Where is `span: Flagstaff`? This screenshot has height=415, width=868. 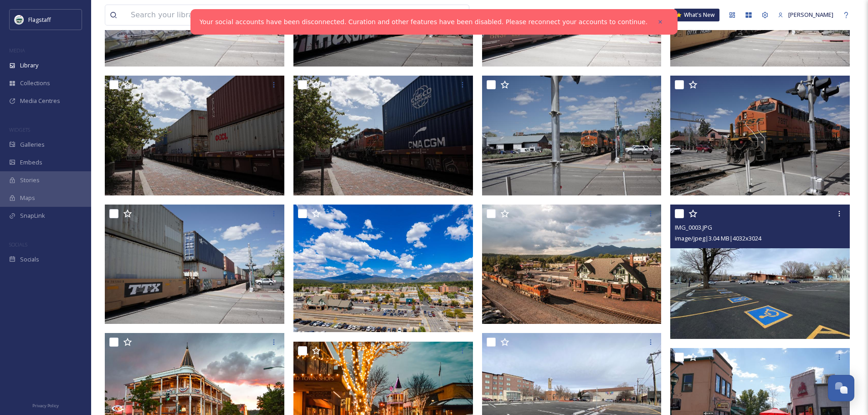
span: Flagstaff is located at coordinates (40, 19).